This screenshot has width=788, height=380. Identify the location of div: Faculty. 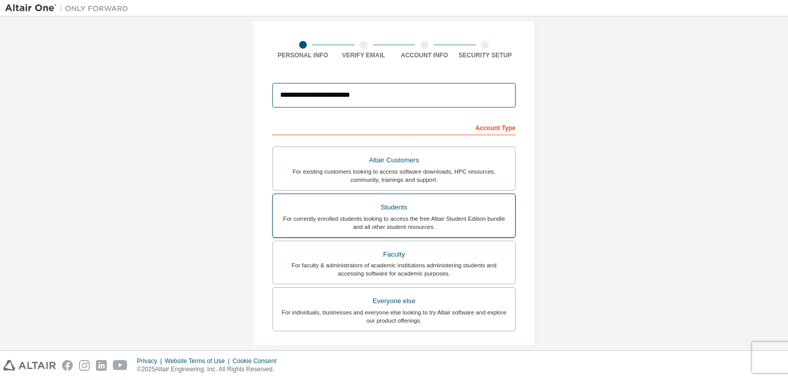
(394, 255).